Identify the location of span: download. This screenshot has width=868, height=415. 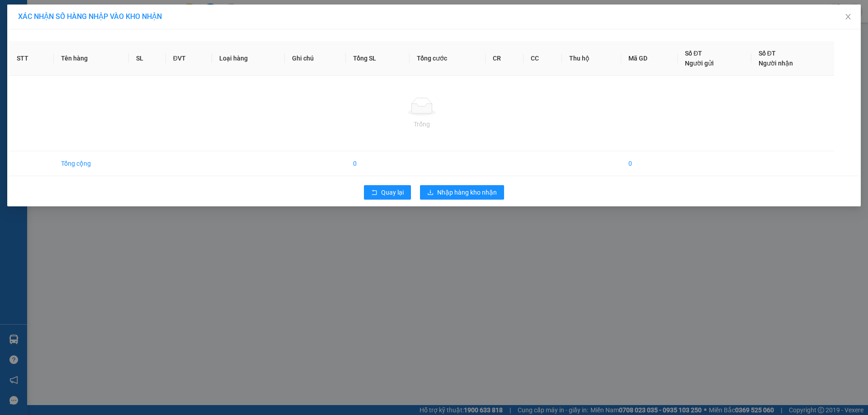
(431, 193).